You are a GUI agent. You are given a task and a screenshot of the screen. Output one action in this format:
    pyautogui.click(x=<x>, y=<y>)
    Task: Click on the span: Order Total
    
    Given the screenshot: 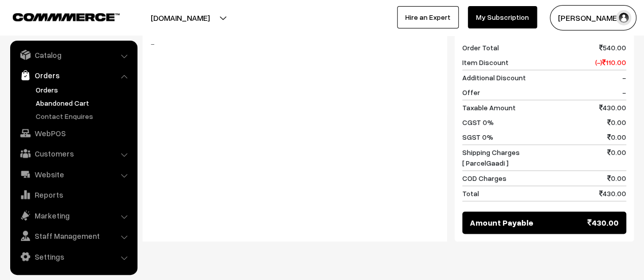 What is the action you would take?
    pyautogui.click(x=481, y=47)
    